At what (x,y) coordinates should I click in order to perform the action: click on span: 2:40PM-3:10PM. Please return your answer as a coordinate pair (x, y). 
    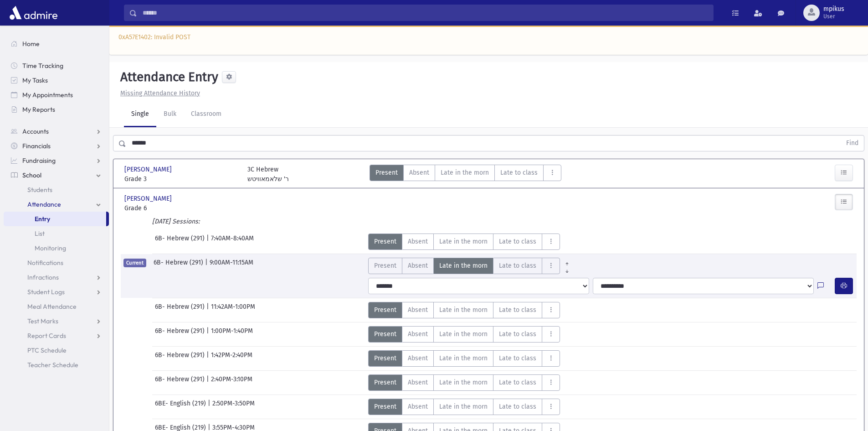
    Looking at the image, I should click on (232, 383).